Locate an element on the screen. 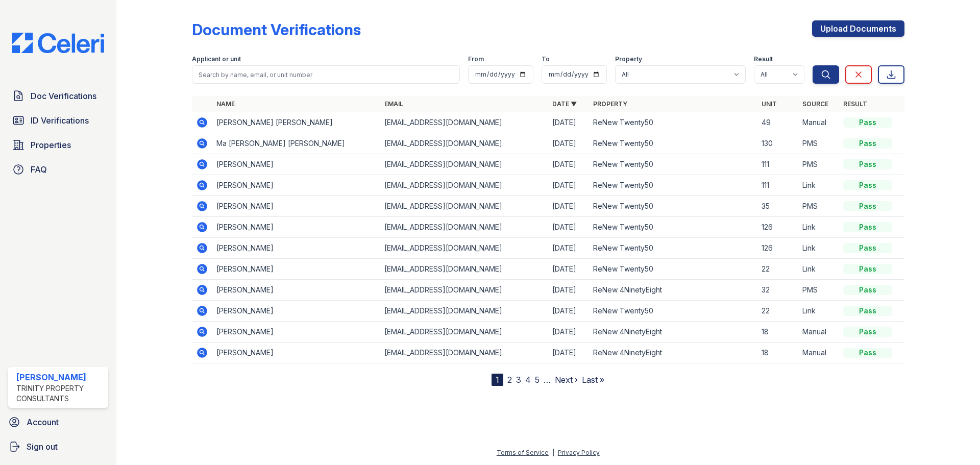 The height and width of the screenshot is (465, 980). a: Source is located at coordinates (815, 104).